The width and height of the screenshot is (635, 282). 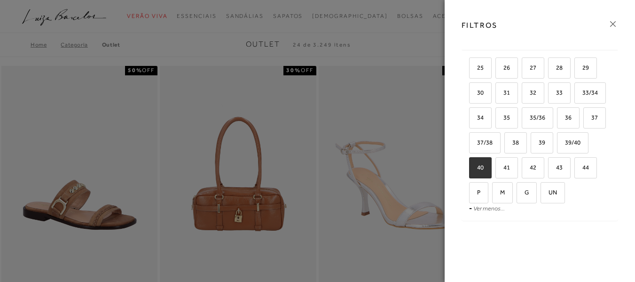 I want to click on input: 39, so click(x=534, y=144).